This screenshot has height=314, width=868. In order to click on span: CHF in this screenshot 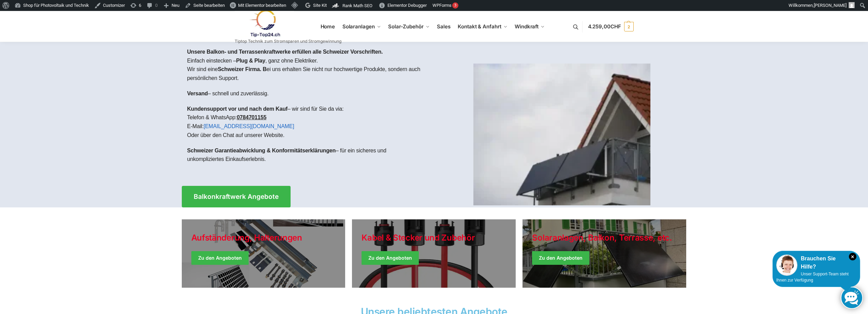, I will do `click(615, 27)`.